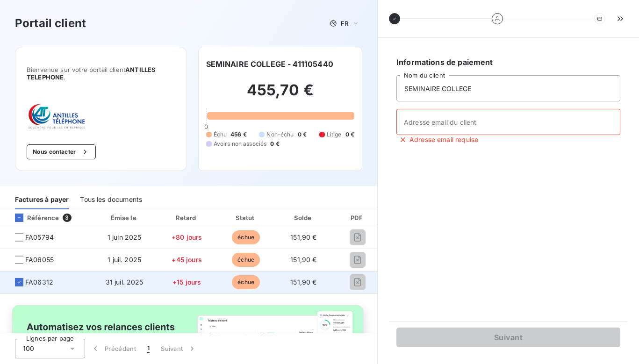  What do you see at coordinates (28, 348) in the screenshot?
I see `span: 100` at bounding box center [28, 348].